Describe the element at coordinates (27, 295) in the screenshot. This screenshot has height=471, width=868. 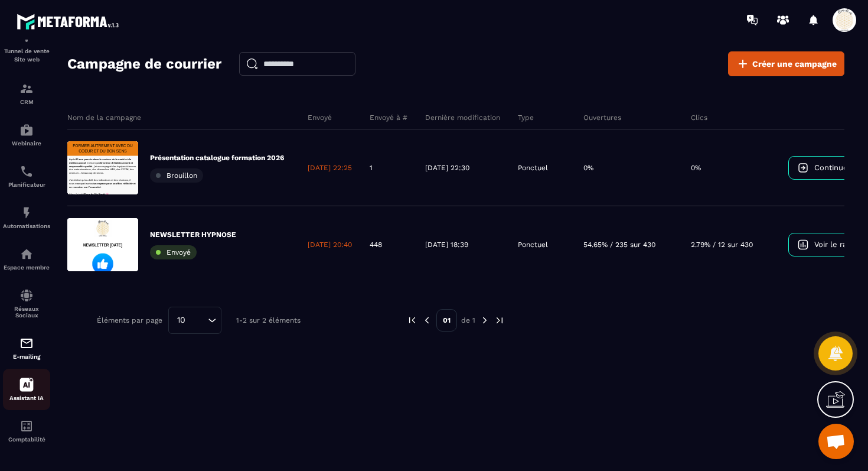
I see `img: social-network` at that location.